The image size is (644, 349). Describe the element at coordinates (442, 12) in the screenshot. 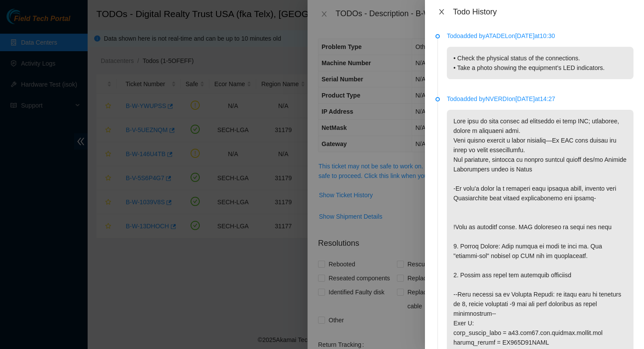

I see `button: Close` at that location.